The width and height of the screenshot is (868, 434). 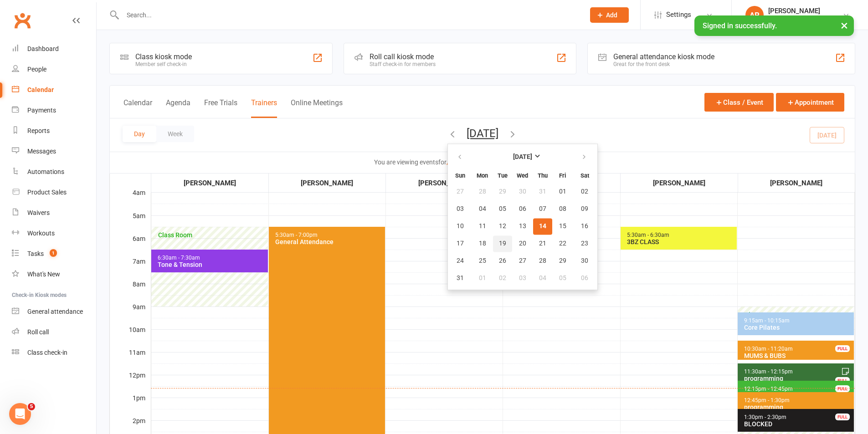 What do you see at coordinates (47, 192) in the screenshot?
I see `div: Product Sales` at bounding box center [47, 192].